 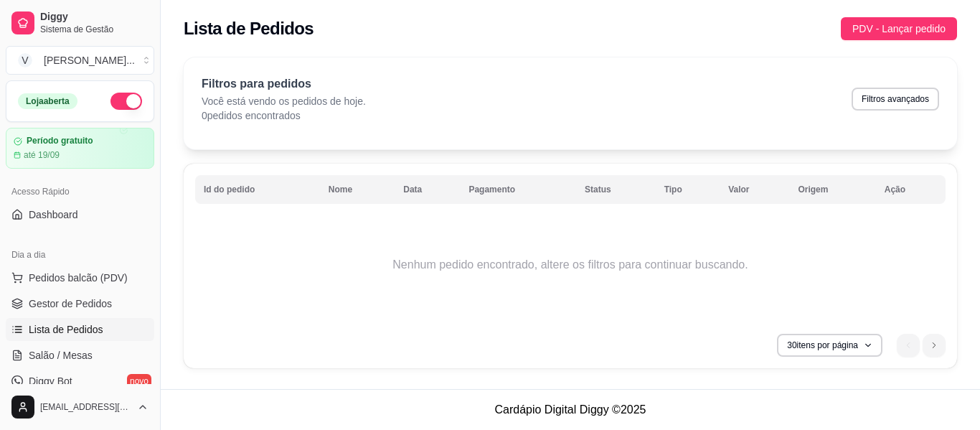 I want to click on a: Dashboard, so click(x=79, y=215).